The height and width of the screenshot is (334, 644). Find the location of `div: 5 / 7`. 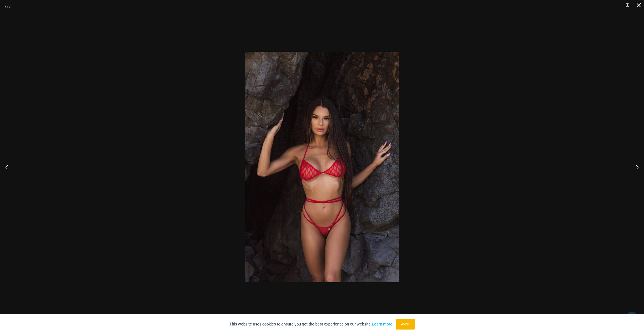

div: 5 / 7 is located at coordinates (8, 7).